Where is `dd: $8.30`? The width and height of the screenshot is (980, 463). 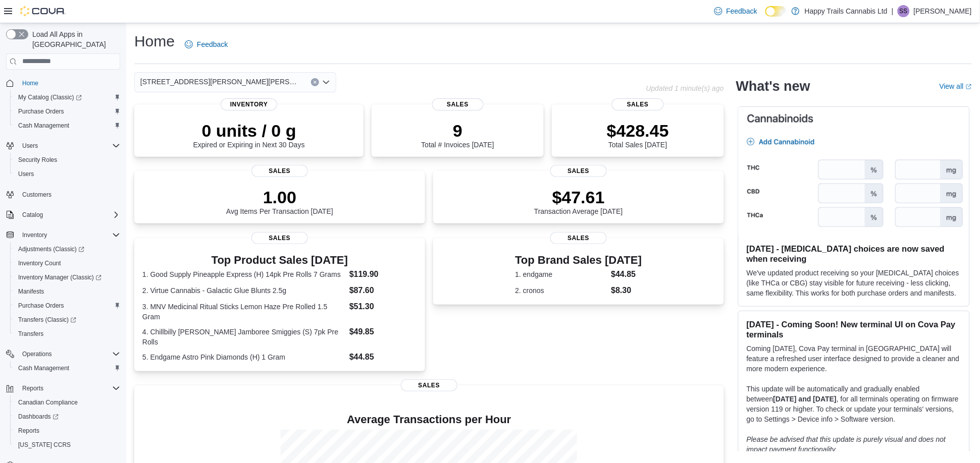 dd: $8.30 is located at coordinates (627, 291).